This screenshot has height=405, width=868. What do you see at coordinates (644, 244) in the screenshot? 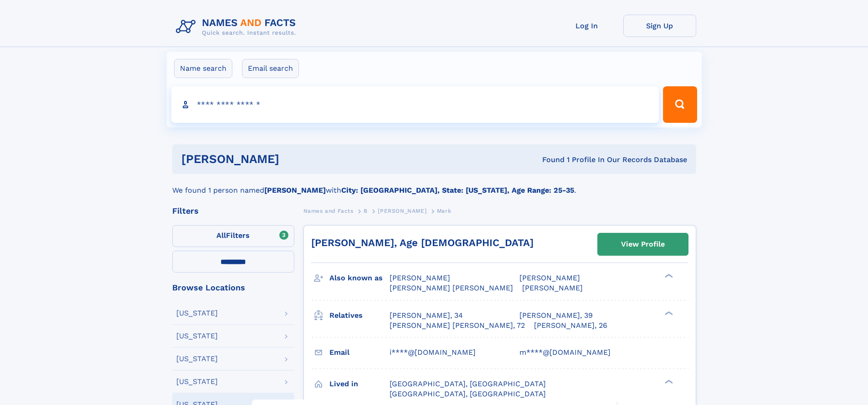
I see `a: View Profile` at bounding box center [644, 244].